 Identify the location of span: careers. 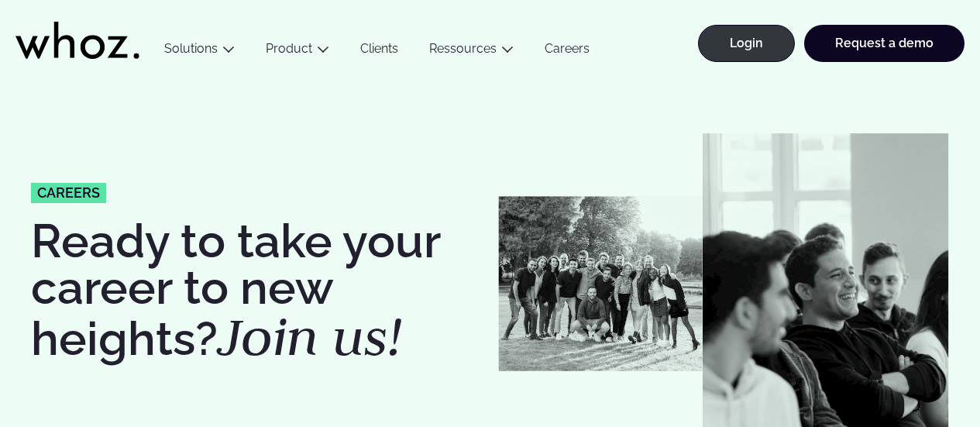
(68, 193).